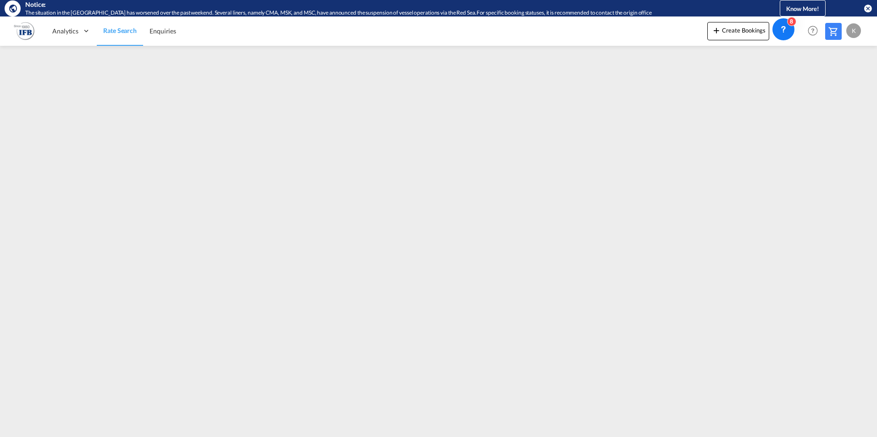  I want to click on a: Rate Search, so click(120, 31).